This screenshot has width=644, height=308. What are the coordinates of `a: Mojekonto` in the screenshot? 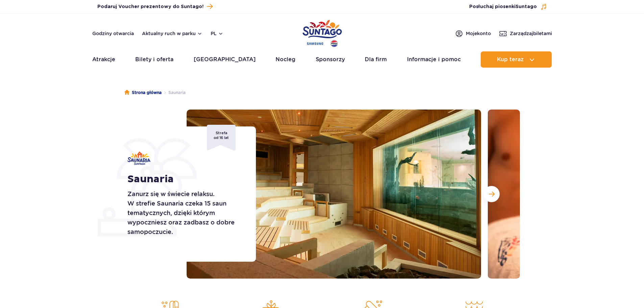 It's located at (473, 33).